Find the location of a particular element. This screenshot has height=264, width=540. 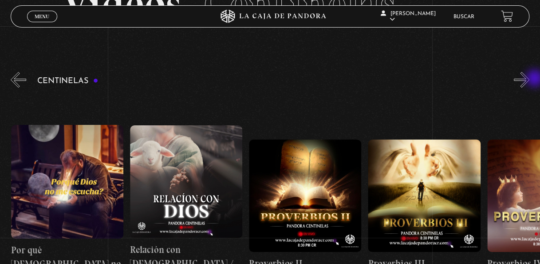

a: View your shopping cart is located at coordinates (507, 16).